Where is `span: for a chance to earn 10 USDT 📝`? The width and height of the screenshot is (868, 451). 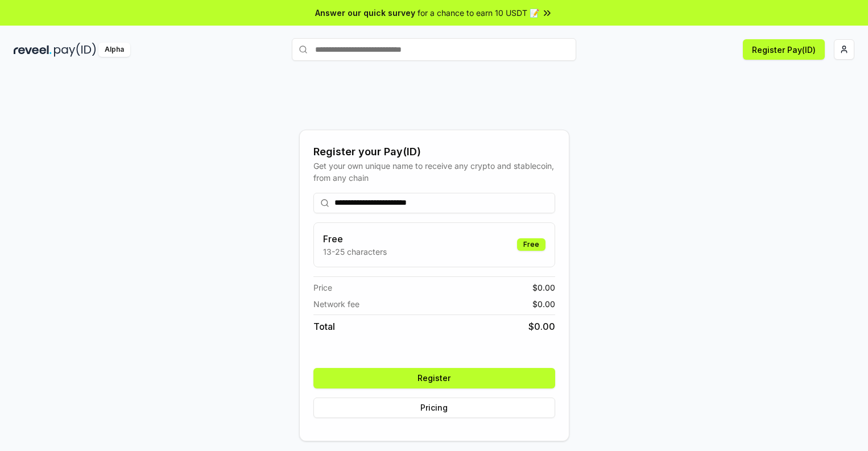 span: for a chance to earn 10 USDT 📝 is located at coordinates (478, 13).